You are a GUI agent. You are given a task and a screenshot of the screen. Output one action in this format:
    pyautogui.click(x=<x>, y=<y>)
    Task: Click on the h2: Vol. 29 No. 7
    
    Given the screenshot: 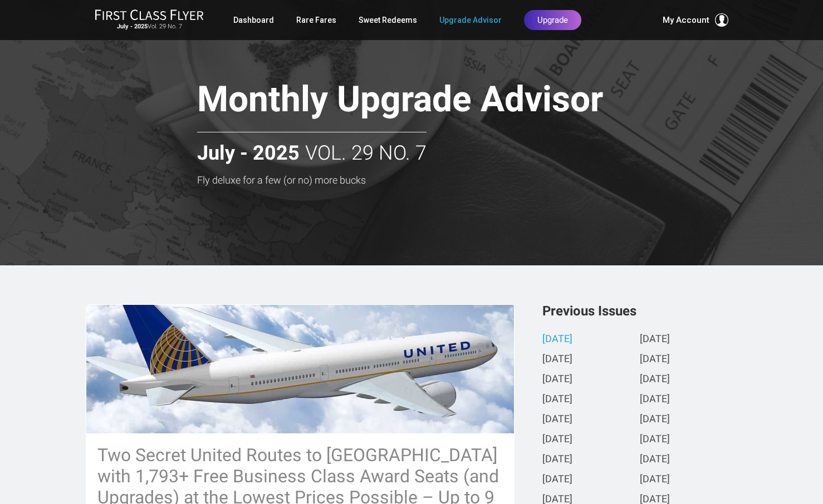 What is the action you would take?
    pyautogui.click(x=312, y=148)
    